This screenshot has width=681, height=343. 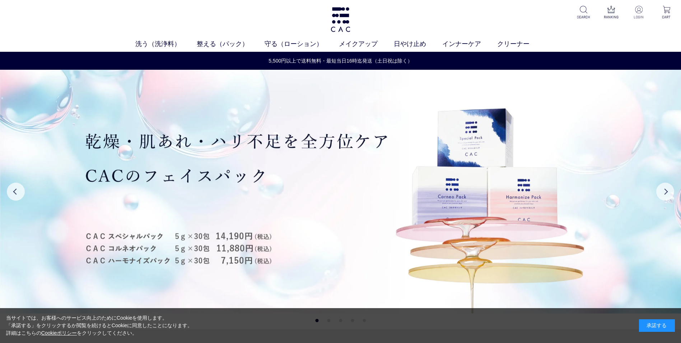 What do you see at coordinates (166, 44) in the screenshot?
I see `a: 洗う（洗浄料）` at bounding box center [166, 44].